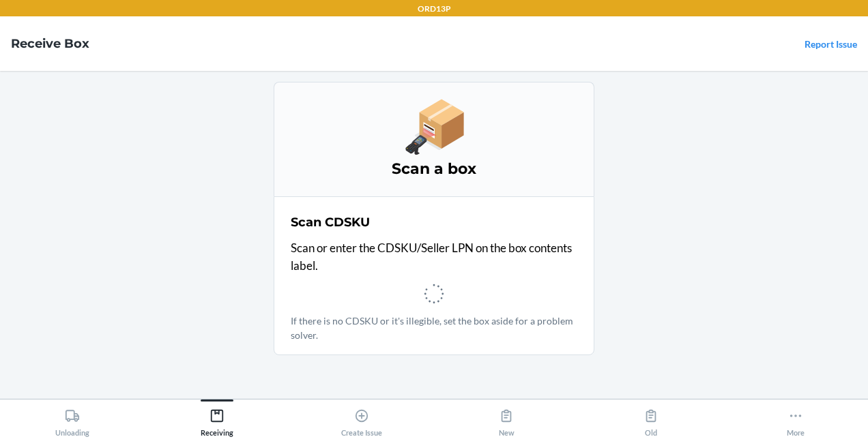 The image size is (868, 439). What do you see at coordinates (651, 421) in the screenshot?
I see `div: Old` at bounding box center [651, 421].